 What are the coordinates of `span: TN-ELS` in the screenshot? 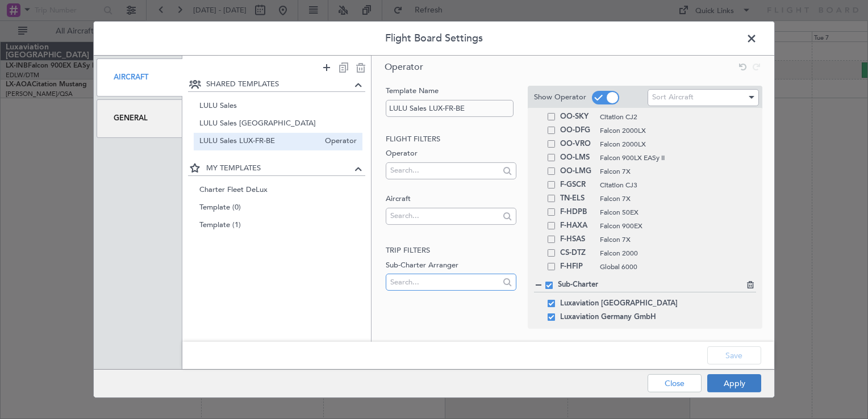 It's located at (578, 198).